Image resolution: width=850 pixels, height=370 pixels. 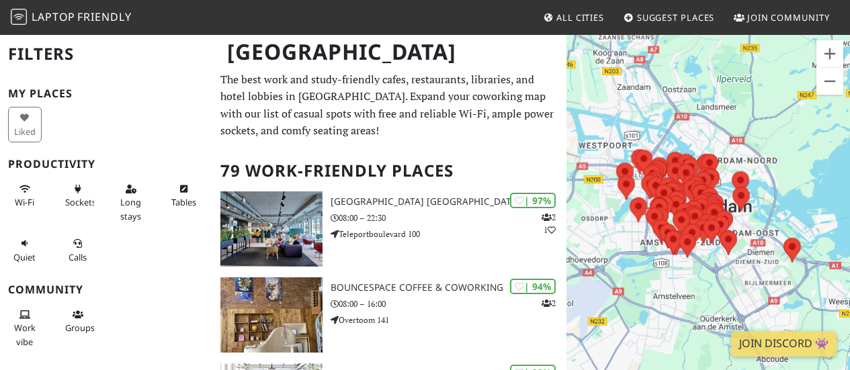 What do you see at coordinates (271, 315) in the screenshot?
I see `img: BounceSpace Coffee & Coworking` at bounding box center [271, 315].